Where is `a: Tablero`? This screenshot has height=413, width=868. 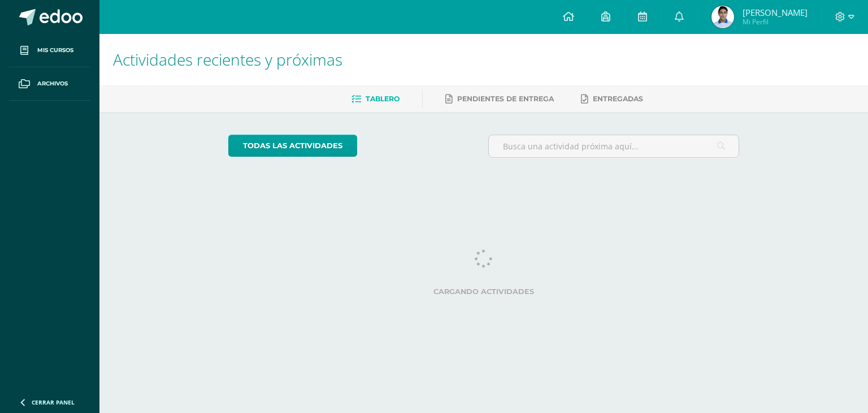
a: Tablero is located at coordinates (375, 99).